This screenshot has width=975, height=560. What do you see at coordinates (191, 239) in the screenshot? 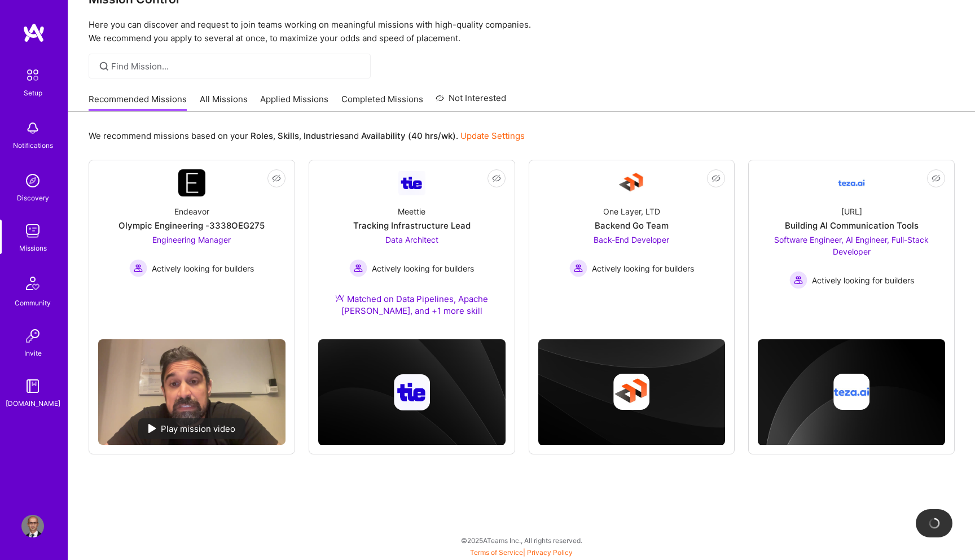
I see `span: Engineering Manager` at bounding box center [191, 239].